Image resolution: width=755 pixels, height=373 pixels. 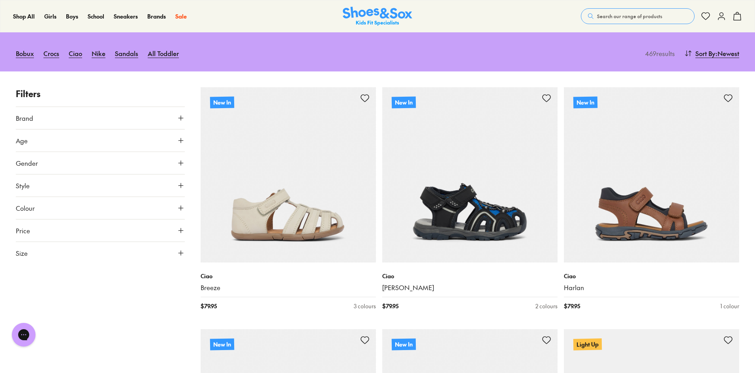 What do you see at coordinates (156, 16) in the screenshot?
I see `a: Brands` at bounding box center [156, 16].